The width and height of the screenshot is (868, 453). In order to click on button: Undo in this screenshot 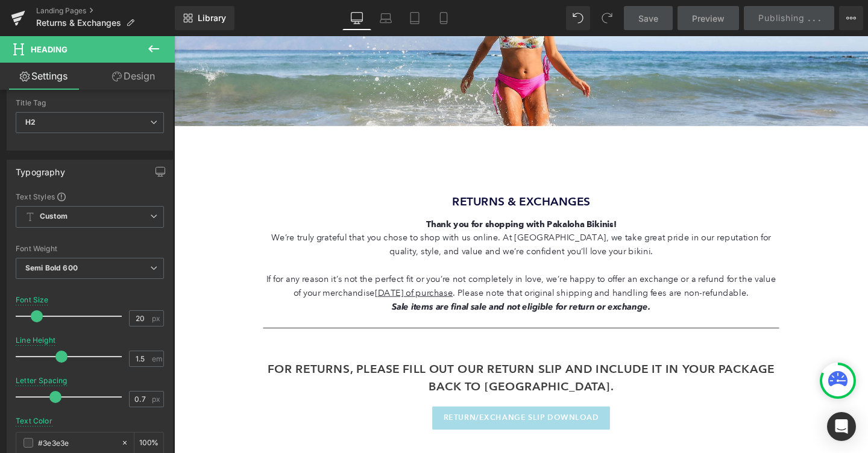, I will do `click(578, 18)`.